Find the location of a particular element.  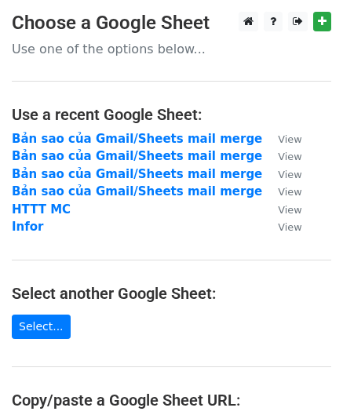

a: Infor is located at coordinates (27, 227).